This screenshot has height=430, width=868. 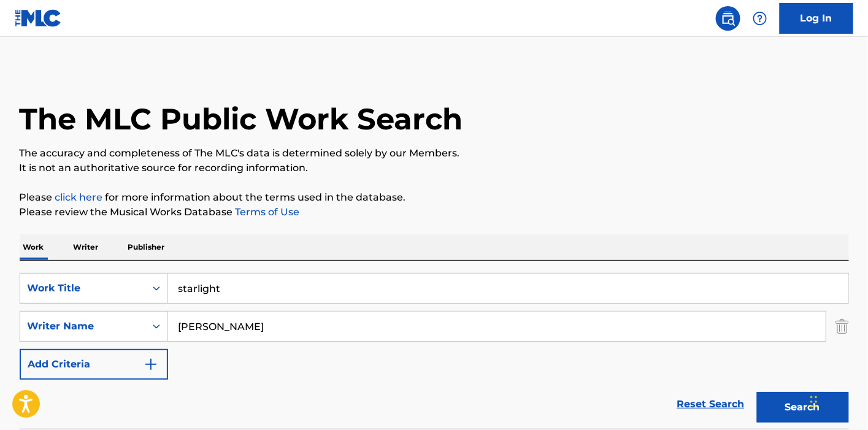 What do you see at coordinates (729, 18) in the screenshot?
I see `img: search` at bounding box center [729, 18].